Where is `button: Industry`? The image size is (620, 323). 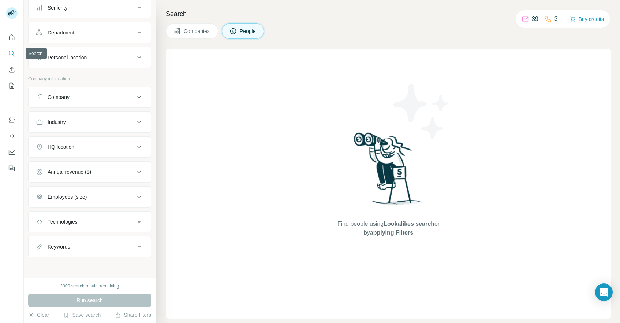
button: Industry is located at coordinates (90, 122).